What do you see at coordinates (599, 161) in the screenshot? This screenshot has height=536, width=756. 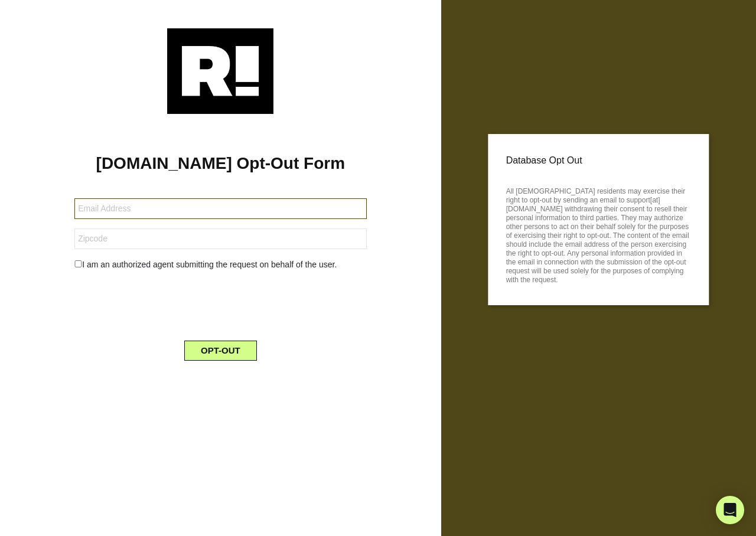 I see `p: Database Opt Out` at bounding box center [599, 161].